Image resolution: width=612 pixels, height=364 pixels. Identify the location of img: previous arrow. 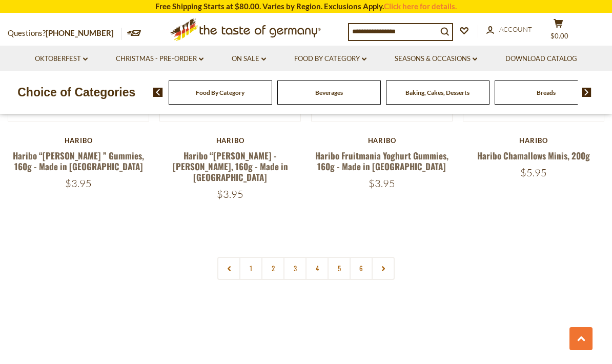
(158, 92).